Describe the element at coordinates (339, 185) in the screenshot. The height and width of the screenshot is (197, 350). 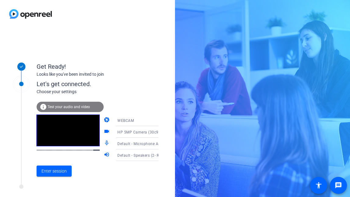
I see `mat-icon: message` at that location.